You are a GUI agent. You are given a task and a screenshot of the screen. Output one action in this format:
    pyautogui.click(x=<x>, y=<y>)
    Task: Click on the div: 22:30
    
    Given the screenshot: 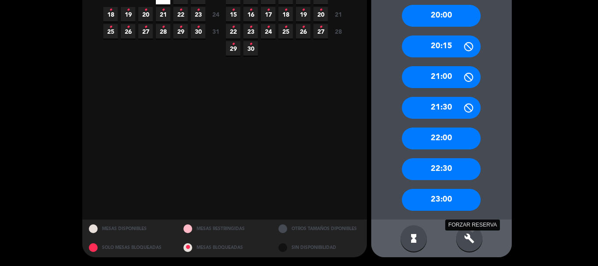 What is the action you would take?
    pyautogui.click(x=441, y=169)
    